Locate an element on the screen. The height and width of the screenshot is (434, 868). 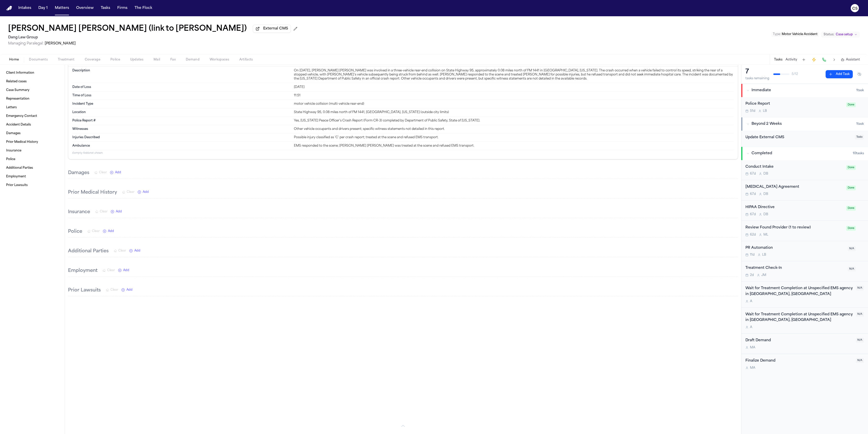
button: Edit Type: Motor Vehicle Accident is located at coordinates (795, 34).